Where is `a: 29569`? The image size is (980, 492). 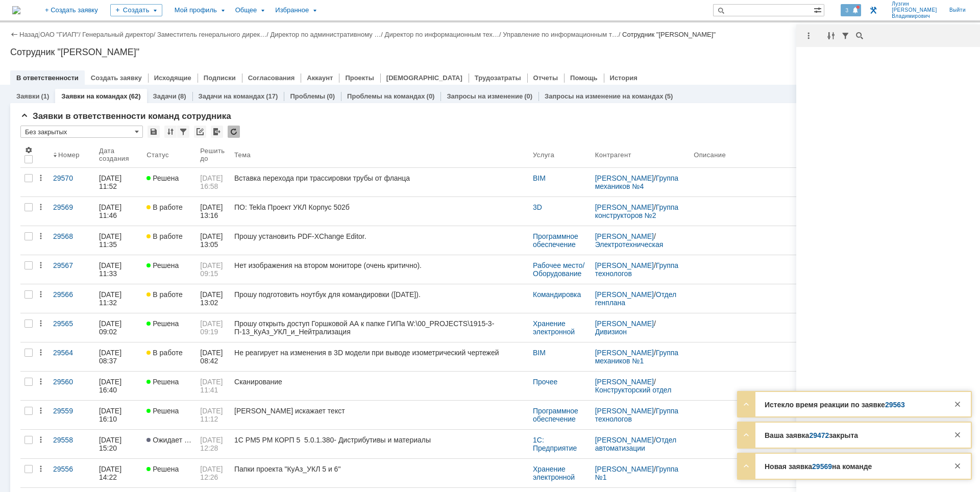
a: 29569 is located at coordinates (72, 211).